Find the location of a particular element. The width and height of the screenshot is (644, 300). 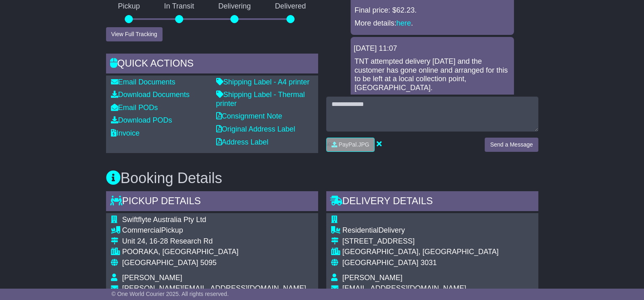

a: Shipping Label - A4 printer is located at coordinates (263, 82).